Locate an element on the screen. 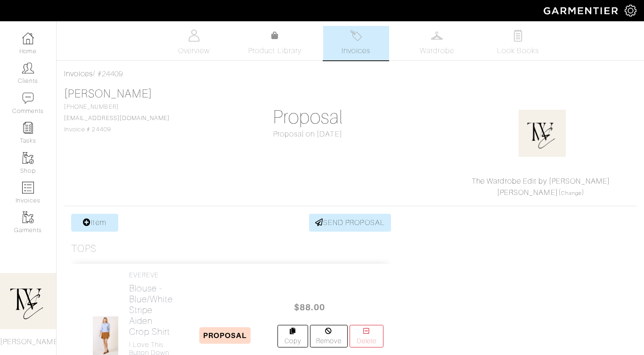  img: basicinfo-40fd8af6dae0f16599ec9e87c0ef1c0a1fdea2edbe929e3d69a839185d80c458.svg is located at coordinates (194, 35).